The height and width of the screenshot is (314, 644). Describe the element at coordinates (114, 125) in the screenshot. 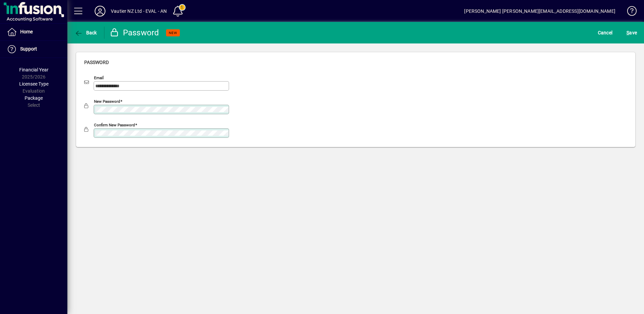

I see `mat-label: Confirm new password` at that location.